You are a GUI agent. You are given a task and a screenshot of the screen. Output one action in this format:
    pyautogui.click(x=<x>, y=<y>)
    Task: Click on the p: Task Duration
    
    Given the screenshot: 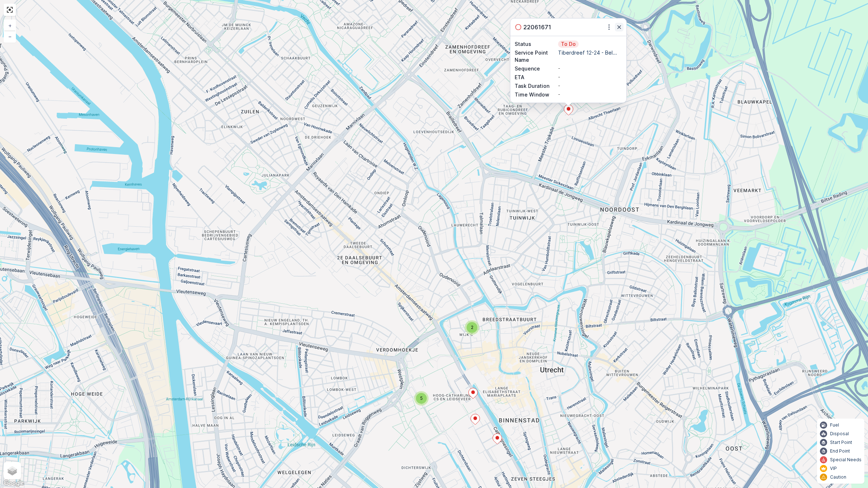 What is the action you would take?
    pyautogui.click(x=536, y=86)
    